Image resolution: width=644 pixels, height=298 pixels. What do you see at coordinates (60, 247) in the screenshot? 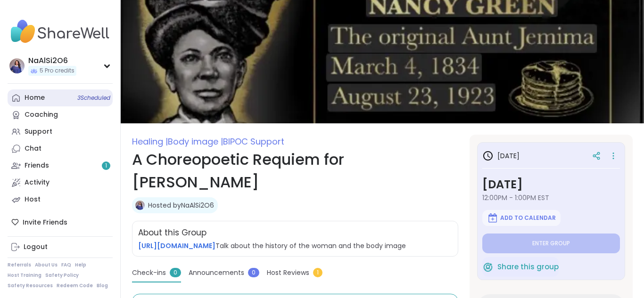
I see `a: Logout` at bounding box center [60, 247].